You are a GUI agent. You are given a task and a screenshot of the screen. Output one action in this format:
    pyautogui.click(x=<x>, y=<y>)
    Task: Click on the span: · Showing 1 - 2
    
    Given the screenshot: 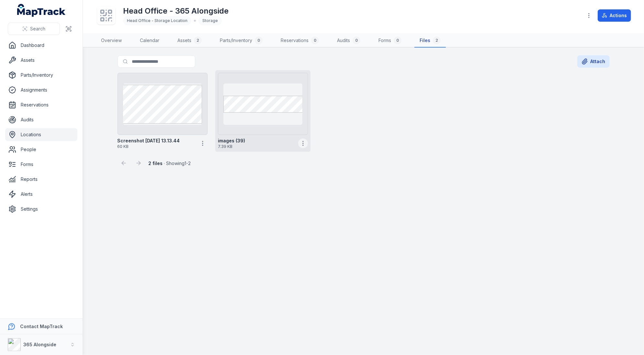 What is the action you would take?
    pyautogui.click(x=169, y=163)
    